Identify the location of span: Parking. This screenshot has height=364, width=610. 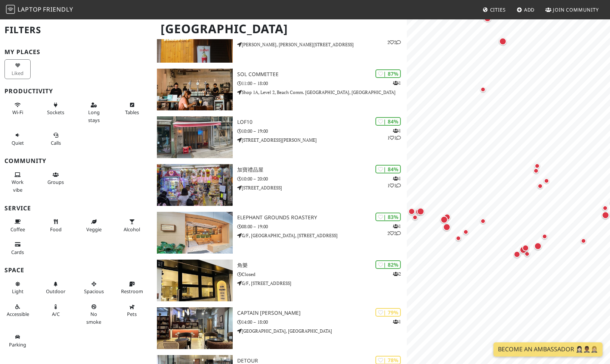
(17, 344).